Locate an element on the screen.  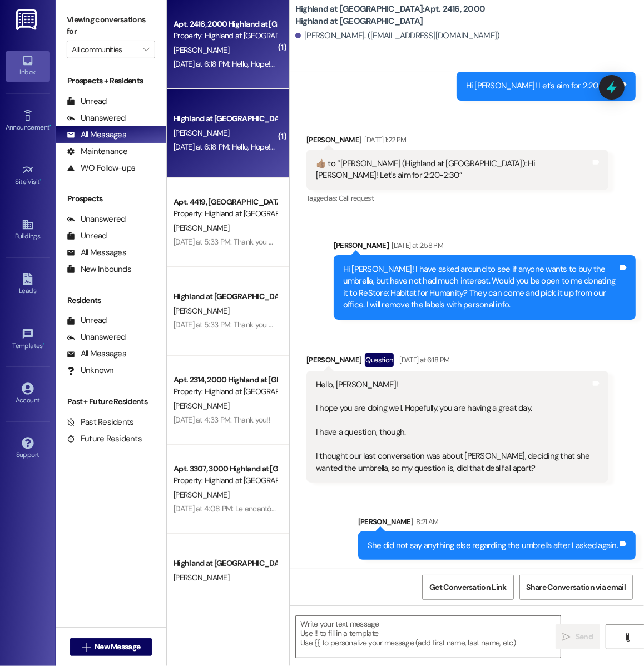
a: Support is located at coordinates (28, 449).